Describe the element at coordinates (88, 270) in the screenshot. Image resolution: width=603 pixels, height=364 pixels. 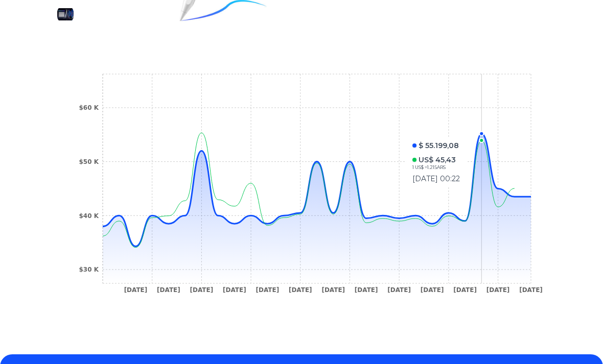
I see `tspan: $30 K` at that location.